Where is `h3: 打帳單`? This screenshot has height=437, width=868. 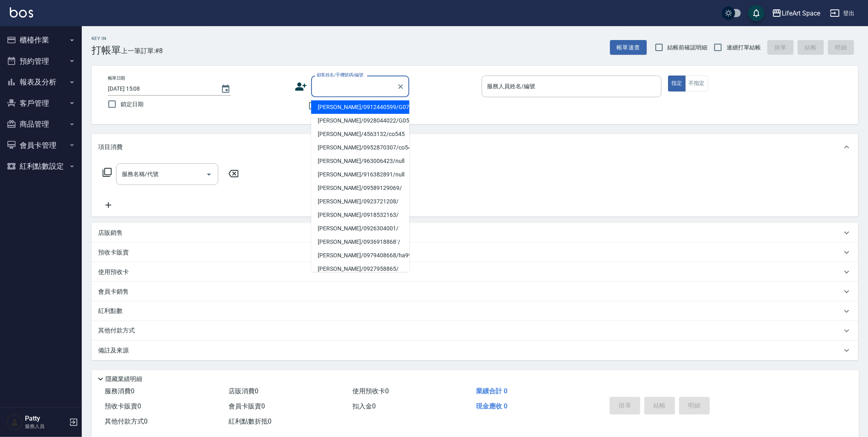 h3: 打帳單 is located at coordinates (106, 50).